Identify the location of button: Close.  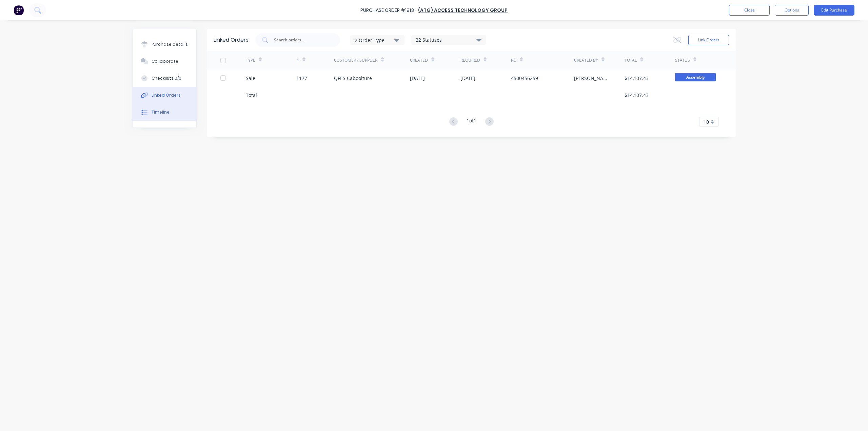
(749, 10).